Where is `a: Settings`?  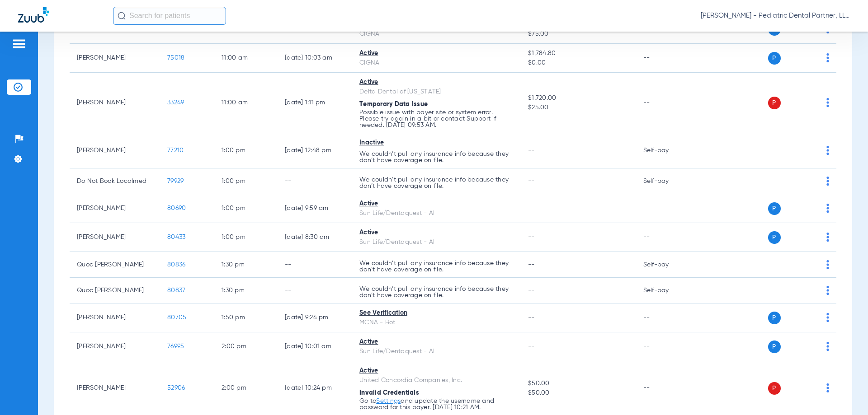 a: Settings is located at coordinates (388, 402).